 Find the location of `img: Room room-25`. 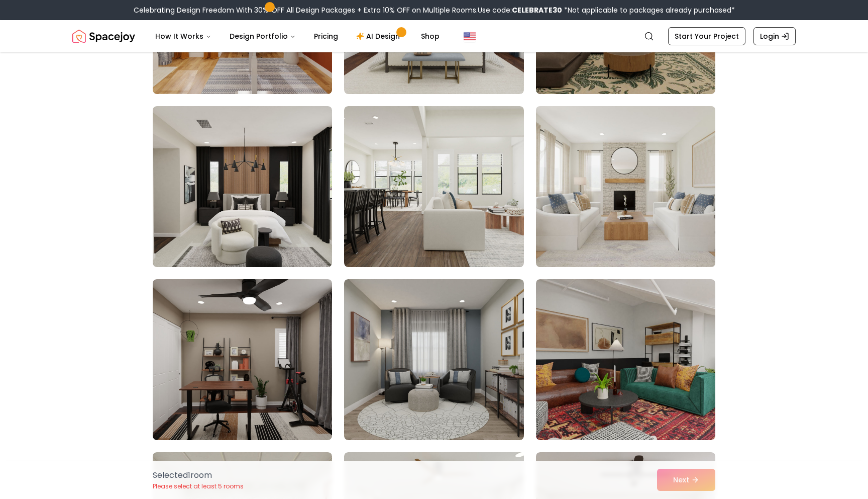

img: Room room-25 is located at coordinates (242, 359).